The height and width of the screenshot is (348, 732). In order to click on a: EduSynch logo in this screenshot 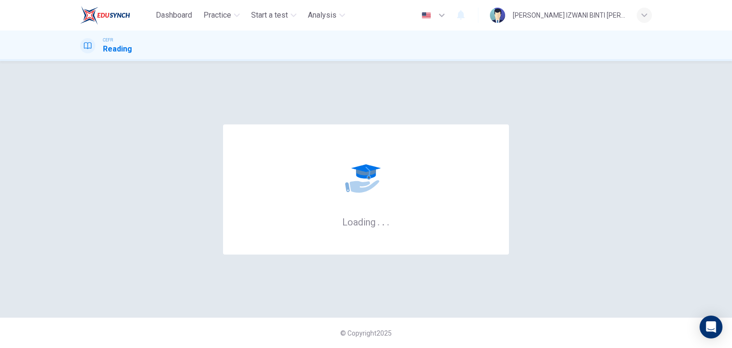, I will do `click(116, 15)`.